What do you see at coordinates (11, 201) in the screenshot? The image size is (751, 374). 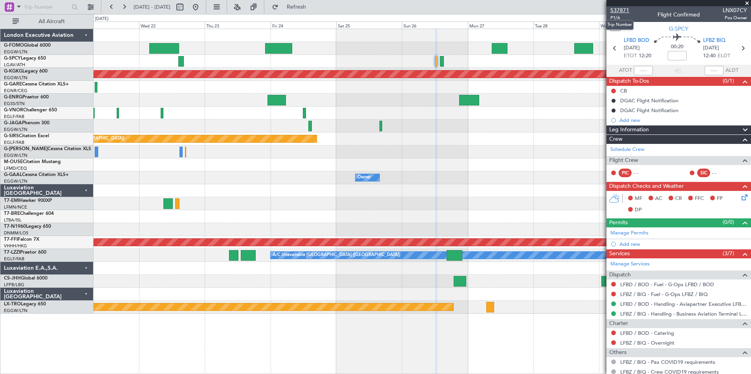 I see `span: T7-EMI` at bounding box center [11, 201].